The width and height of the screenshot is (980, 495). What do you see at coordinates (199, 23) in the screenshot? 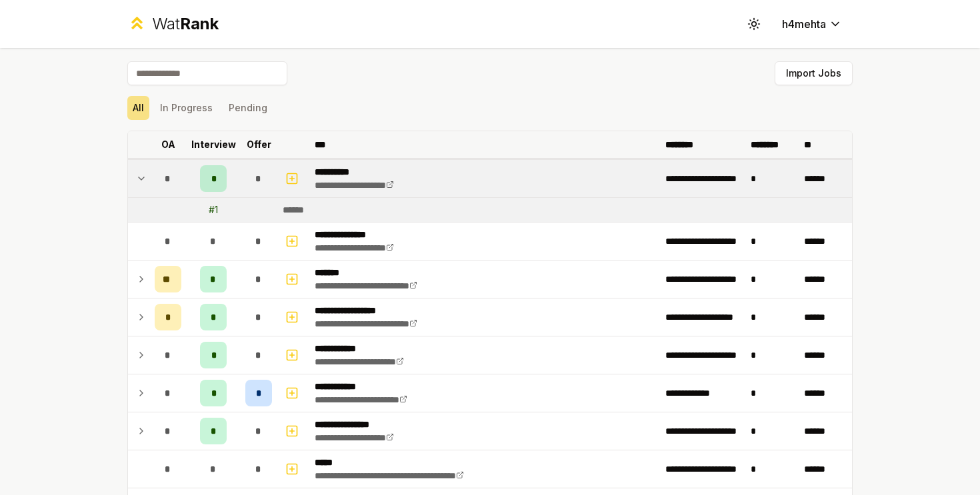
I see `span: Rank` at bounding box center [199, 23].